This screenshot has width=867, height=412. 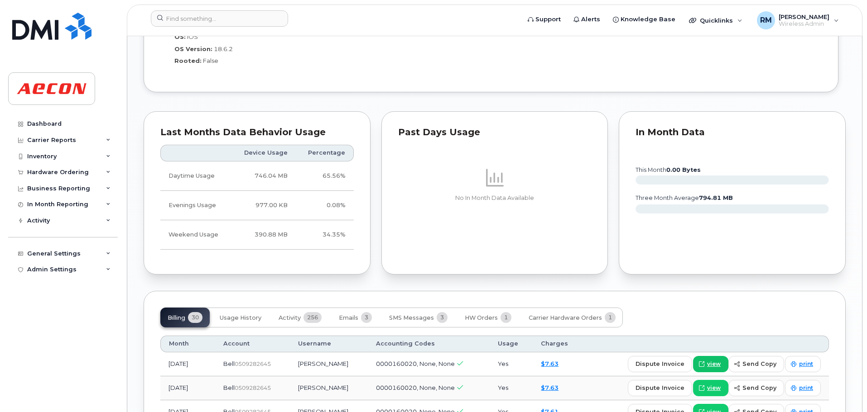 I want to click on span: False, so click(x=211, y=61).